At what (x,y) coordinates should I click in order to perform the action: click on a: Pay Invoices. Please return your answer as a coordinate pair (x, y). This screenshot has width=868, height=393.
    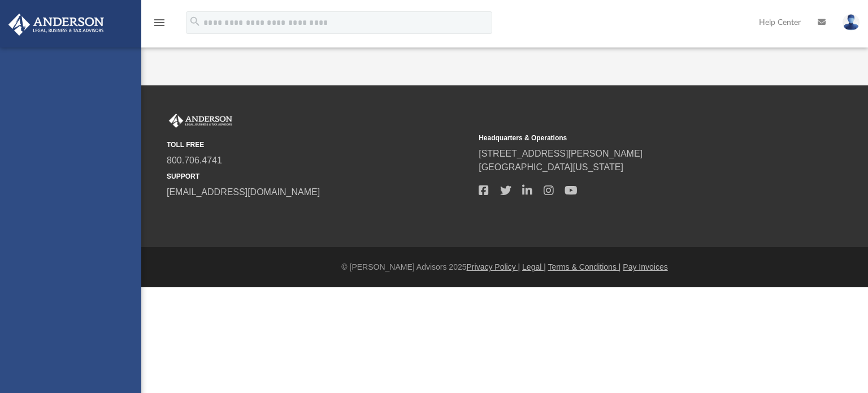
    Looking at the image, I should click on (645, 267).